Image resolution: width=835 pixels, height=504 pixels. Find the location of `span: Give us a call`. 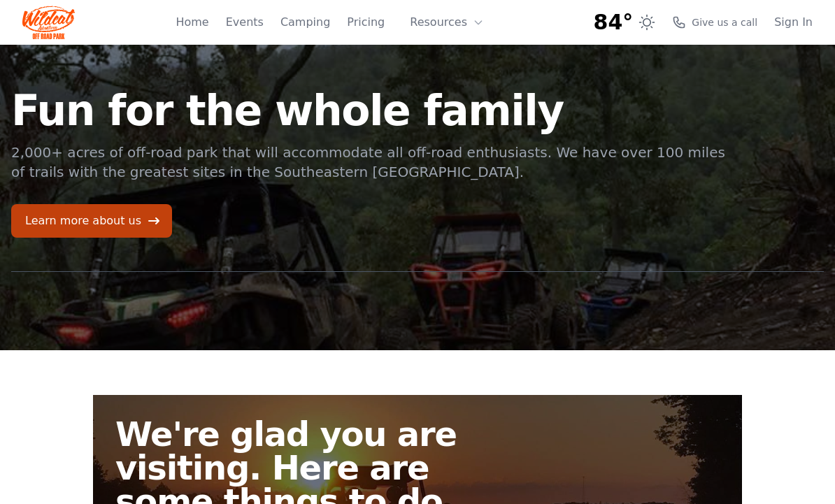

span: Give us a call is located at coordinates (724, 22).